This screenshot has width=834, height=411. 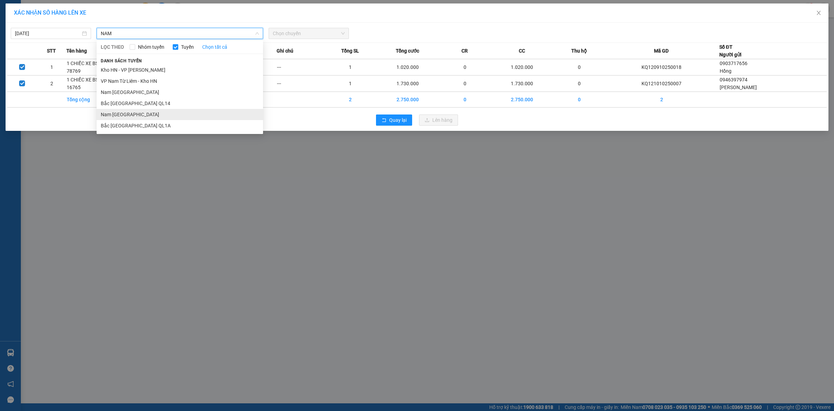 I want to click on span: Thu hộ, so click(x=579, y=51).